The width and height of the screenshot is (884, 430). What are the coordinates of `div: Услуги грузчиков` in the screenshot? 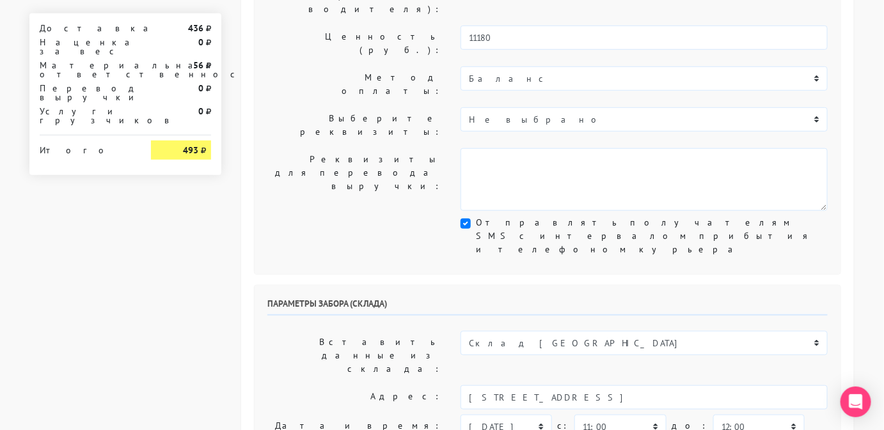 It's located at (86, 116).